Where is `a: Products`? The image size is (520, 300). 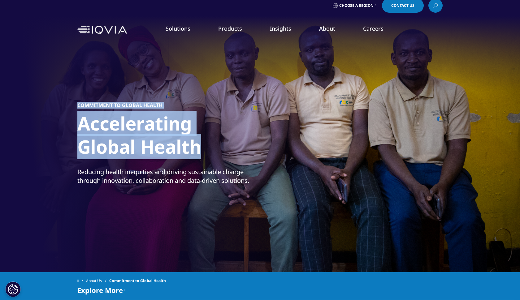 a: Products is located at coordinates (230, 28).